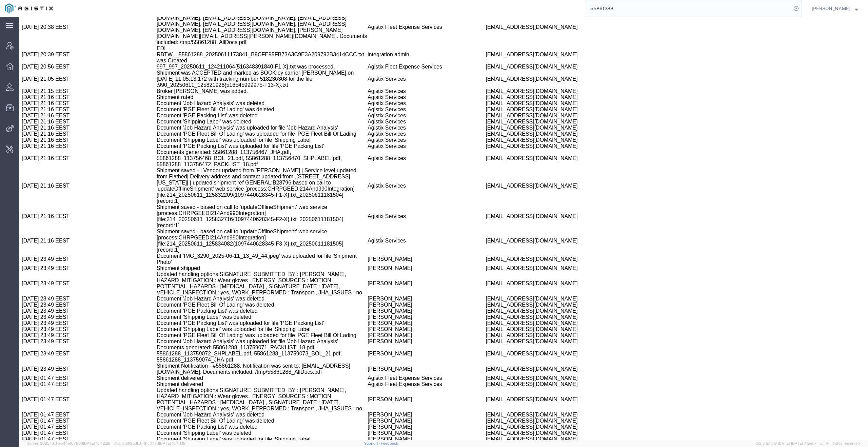 The width and height of the screenshot is (868, 447). Describe the element at coordinates (243, 141) in the screenshot. I see `td: Documents generated: 55861288_113756467_JHA.pdf, 55861288_113756468_BOL_21.pdf, 55861288_11375647...` at that location.